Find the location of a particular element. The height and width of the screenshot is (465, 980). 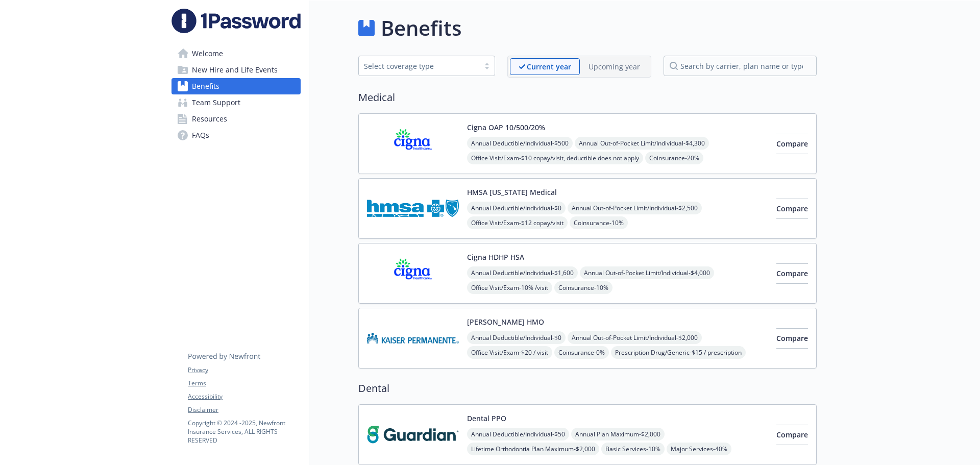

a: Disclaimer is located at coordinates (244, 410).